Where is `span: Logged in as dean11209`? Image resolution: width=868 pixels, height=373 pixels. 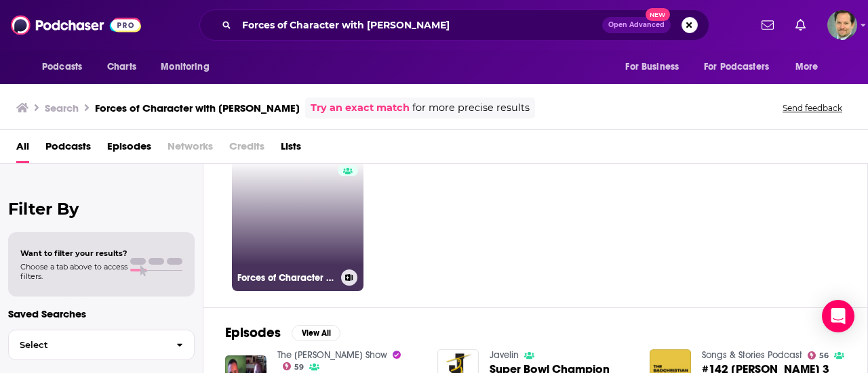 span: Logged in as dean11209 is located at coordinates (842, 25).